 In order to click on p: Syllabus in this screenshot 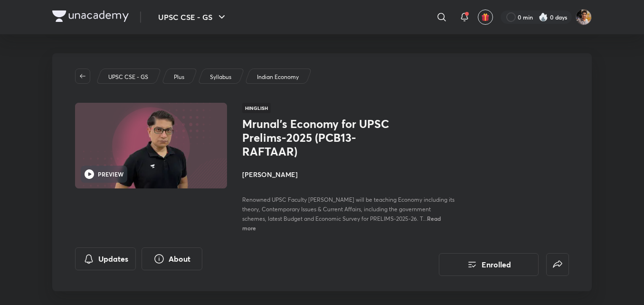, I will do `click(221, 77)`.